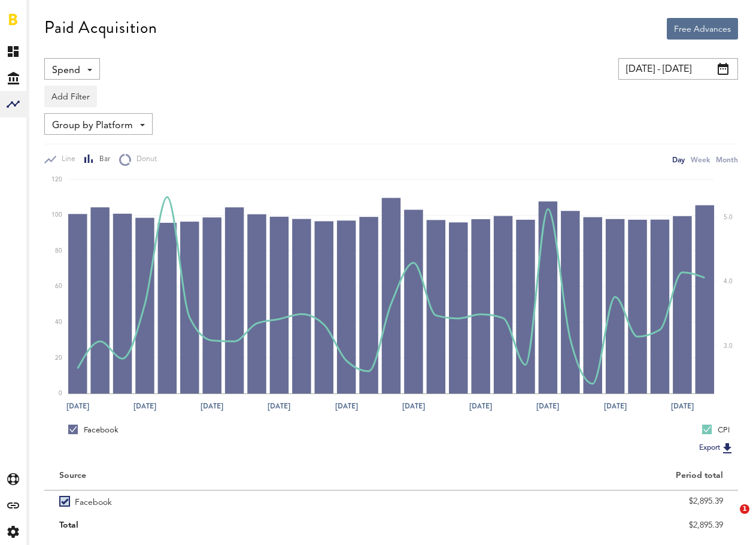  What do you see at coordinates (716, 430) in the screenshot?
I see `div: CPI` at bounding box center [716, 430].